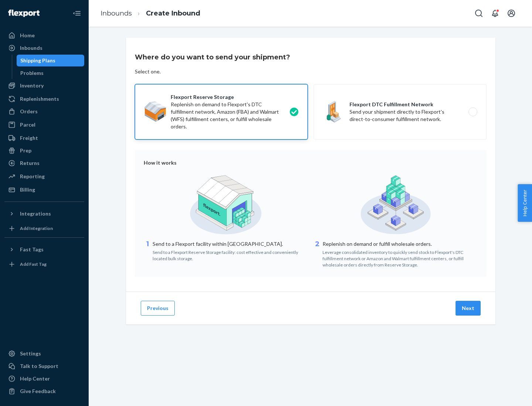  Describe the element at coordinates (32, 177) in the screenshot. I see `div: Reporting` at that location.